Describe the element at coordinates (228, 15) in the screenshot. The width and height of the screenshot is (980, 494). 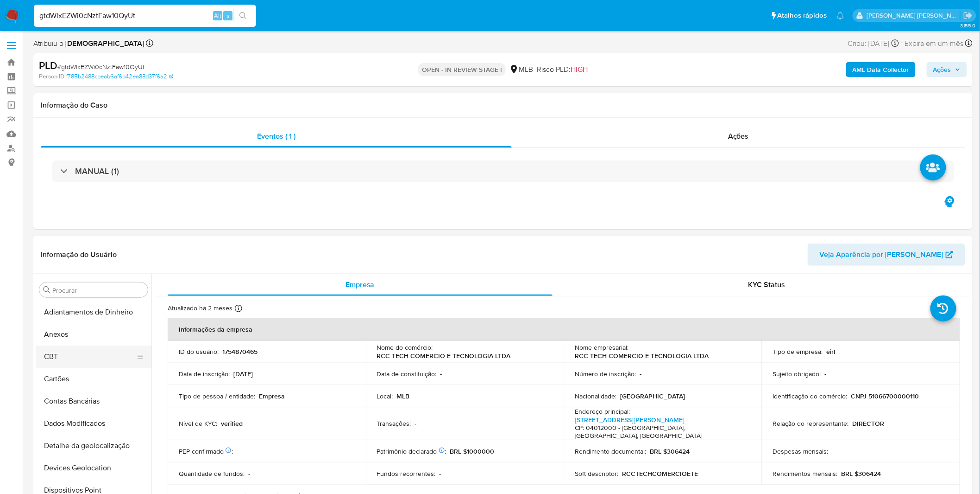
I see `span: s` at that location.